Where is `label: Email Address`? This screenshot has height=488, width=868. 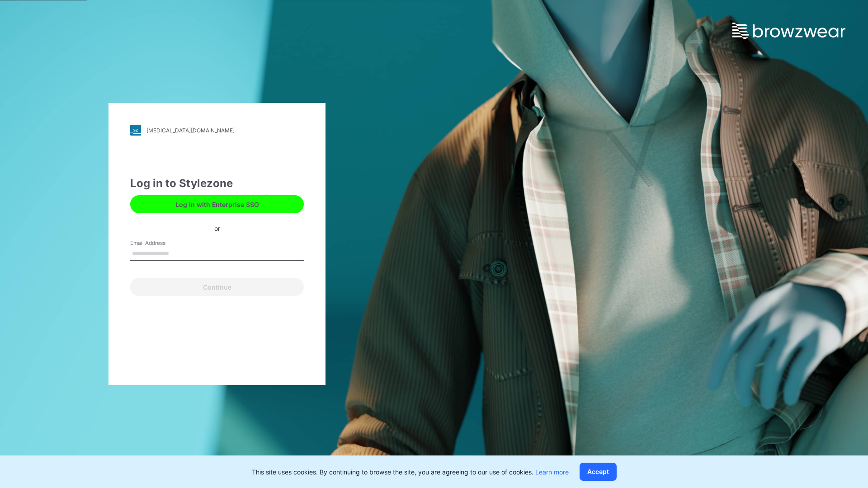 label: Email Address is located at coordinates (162, 243).